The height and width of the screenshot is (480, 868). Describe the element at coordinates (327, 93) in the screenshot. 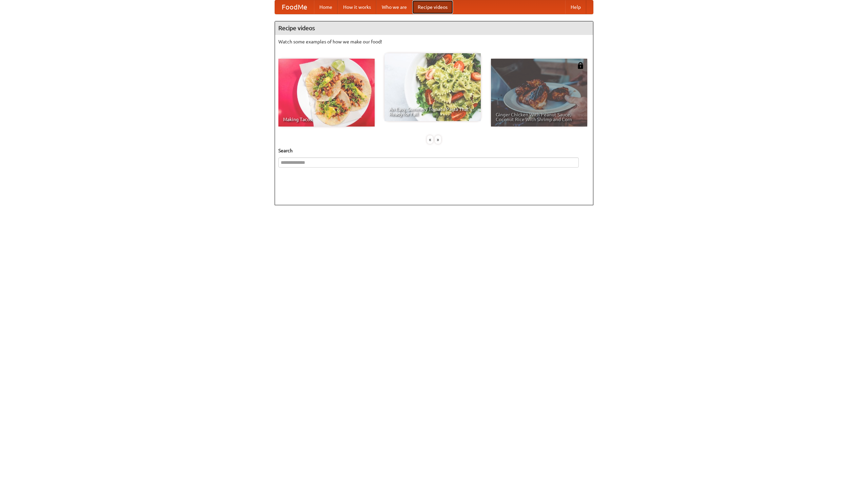

I see `a: Making Tacos` at that location.